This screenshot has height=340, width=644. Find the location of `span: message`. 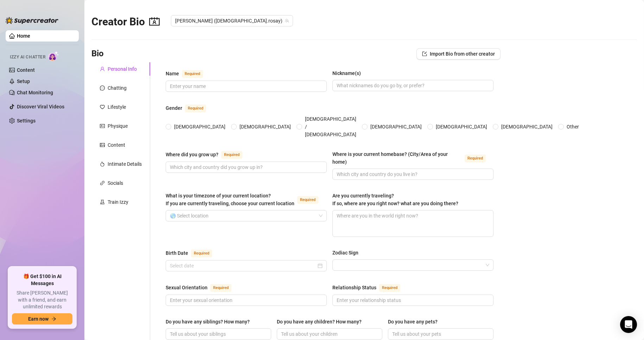

span: message is located at coordinates (102, 88).